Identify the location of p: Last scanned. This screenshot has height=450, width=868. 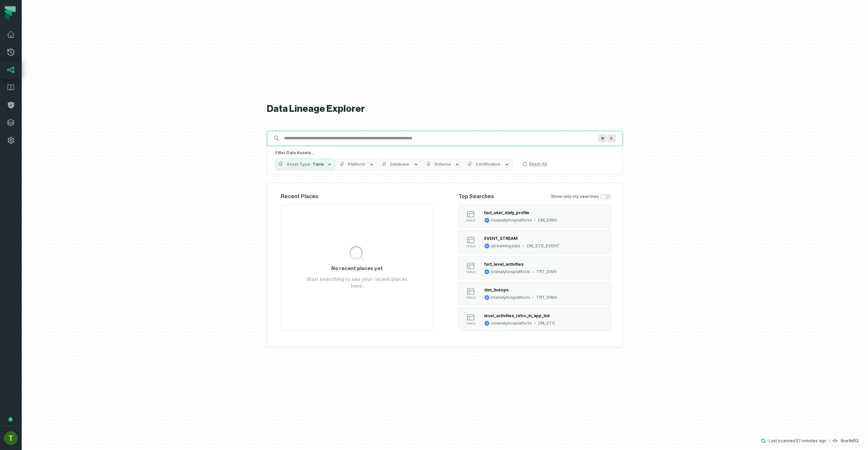
(798, 442).